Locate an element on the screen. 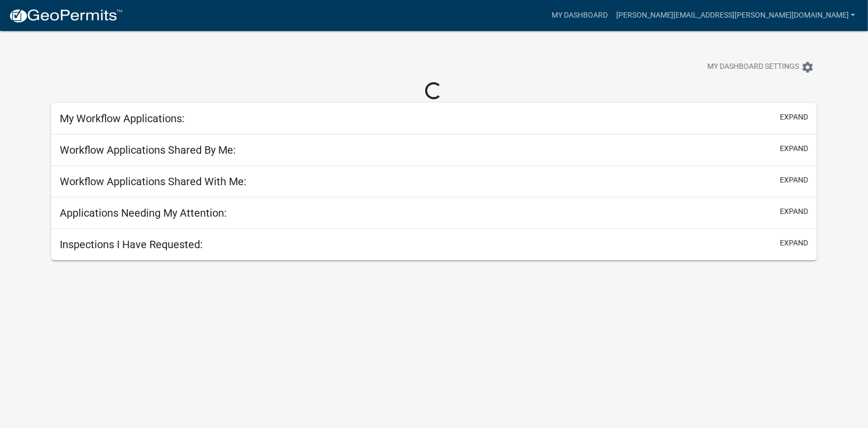 The image size is (868, 428). h5: Workflow Applications Shared With Me: is located at coordinates (153, 181).